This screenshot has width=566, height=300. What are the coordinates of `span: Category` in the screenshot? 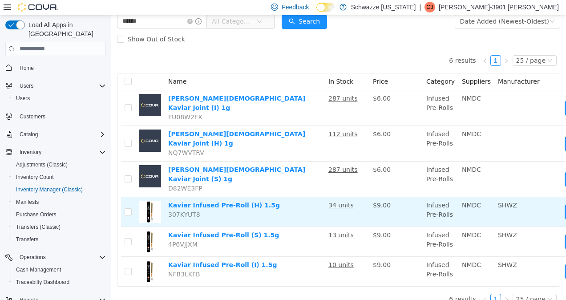 It's located at (329, 66).